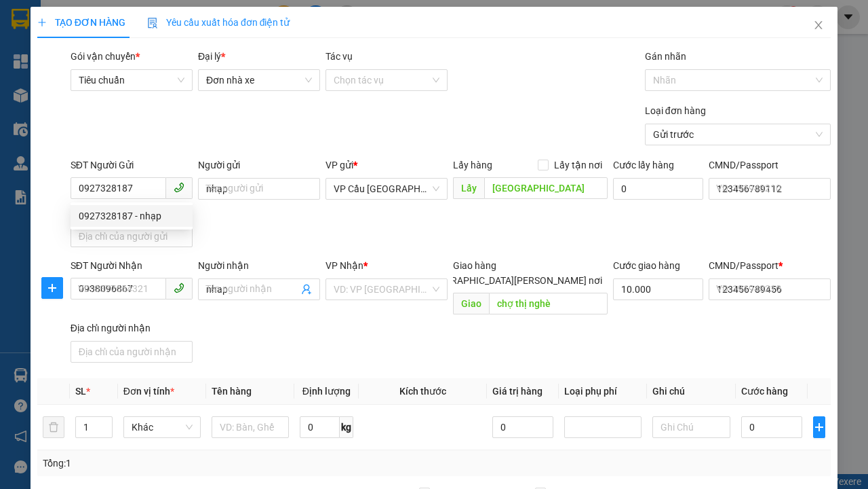 This screenshot has height=489, width=868. I want to click on div: Người nhận, so click(259, 266).